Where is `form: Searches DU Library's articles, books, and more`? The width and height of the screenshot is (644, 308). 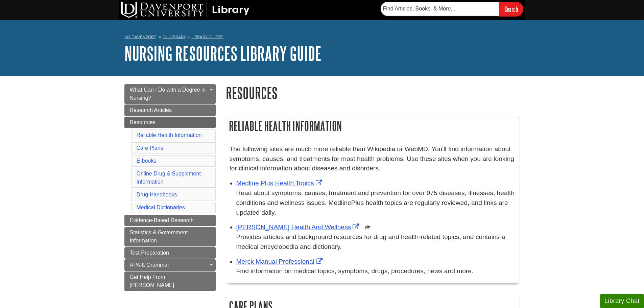
form: Searches DU Library's articles, books, and more is located at coordinates (452, 9).